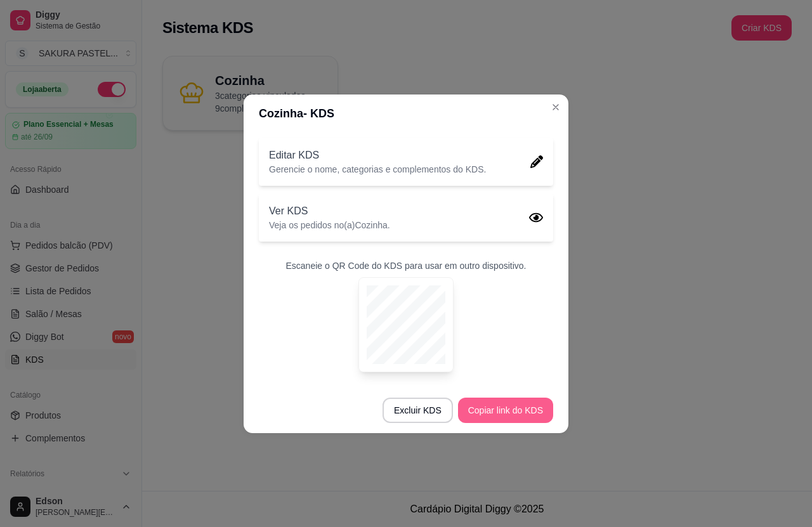  Describe the element at coordinates (406, 218) in the screenshot. I see `a: Ver KDSVeja os pedidos no(a)Cozinha.` at that location.